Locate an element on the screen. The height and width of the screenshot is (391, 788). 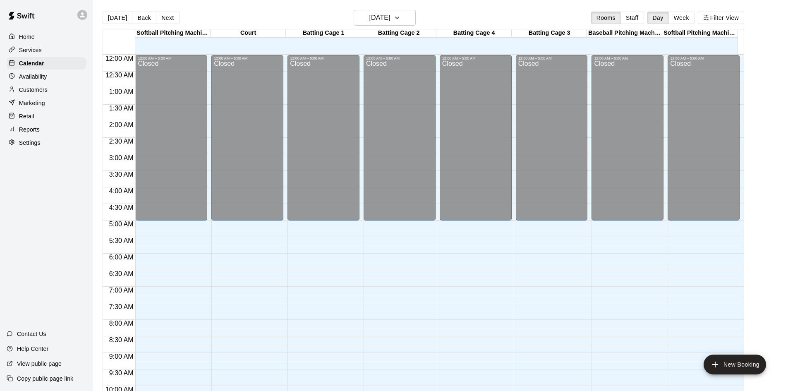
p: Calendar is located at coordinates (31, 63).